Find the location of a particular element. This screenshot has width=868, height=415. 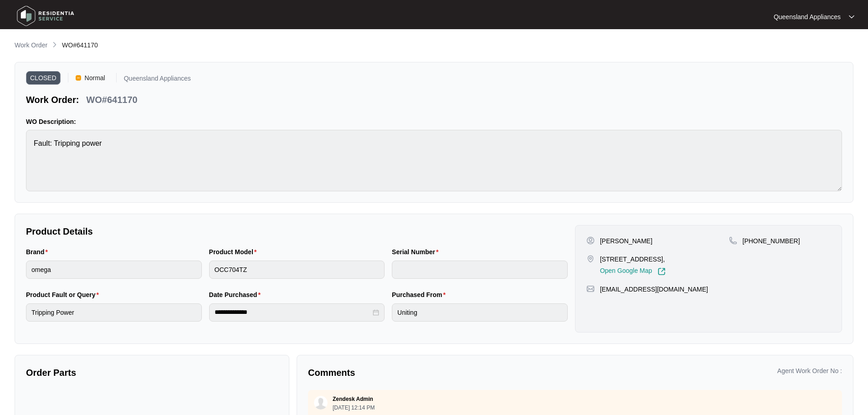

span: CLOSED is located at coordinates (43, 78).